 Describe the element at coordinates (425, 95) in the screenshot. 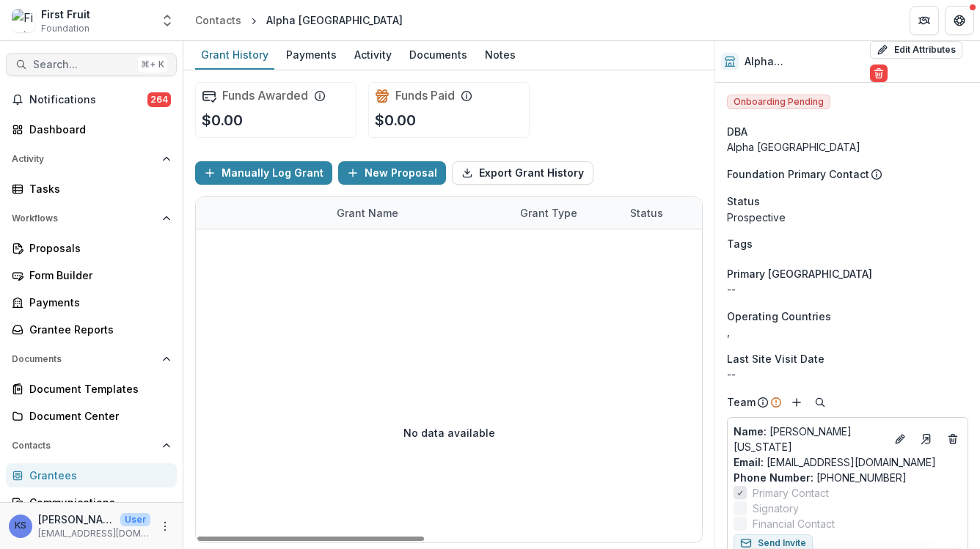

I see `h2: Funds Paid` at that location.